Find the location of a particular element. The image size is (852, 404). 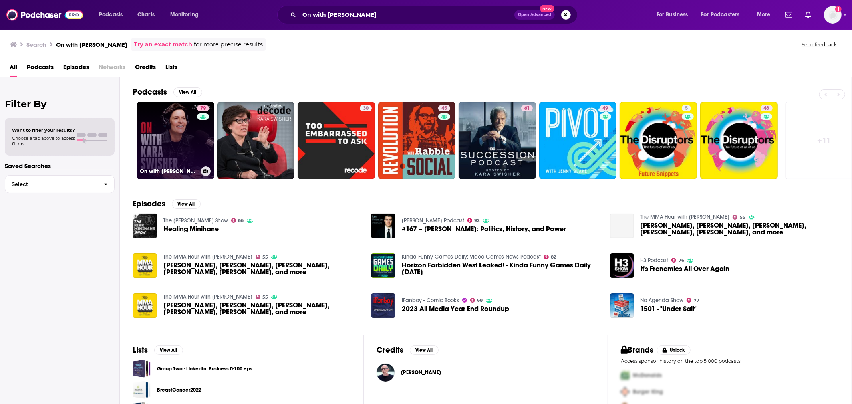

span: McDonalds is located at coordinates (647, 375).